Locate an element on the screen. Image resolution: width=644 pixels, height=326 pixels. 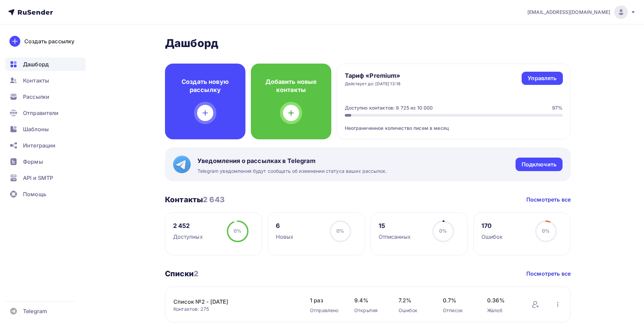
div: Подключить is located at coordinates (539, 164).